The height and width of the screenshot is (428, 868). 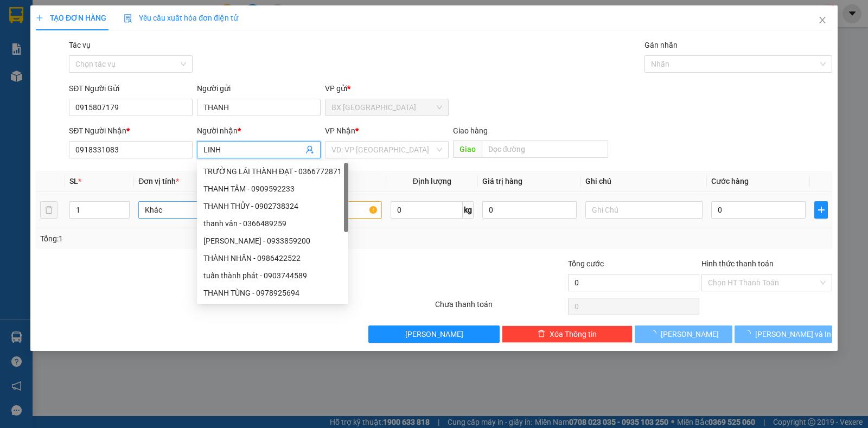 What do you see at coordinates (187, 239) in the screenshot?
I see `div: Tổng: 1` at bounding box center [187, 239].